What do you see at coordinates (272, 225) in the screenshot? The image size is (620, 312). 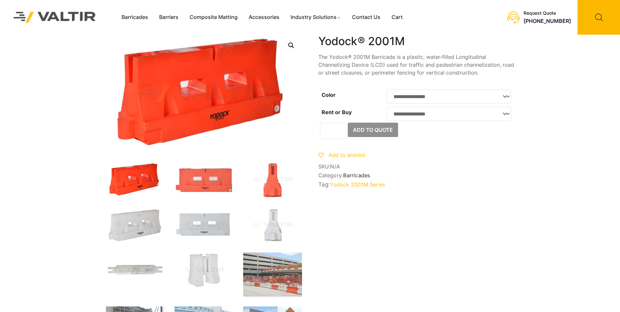 I see `img: 2001M_Nat_Side.jpg` at bounding box center [272, 225].